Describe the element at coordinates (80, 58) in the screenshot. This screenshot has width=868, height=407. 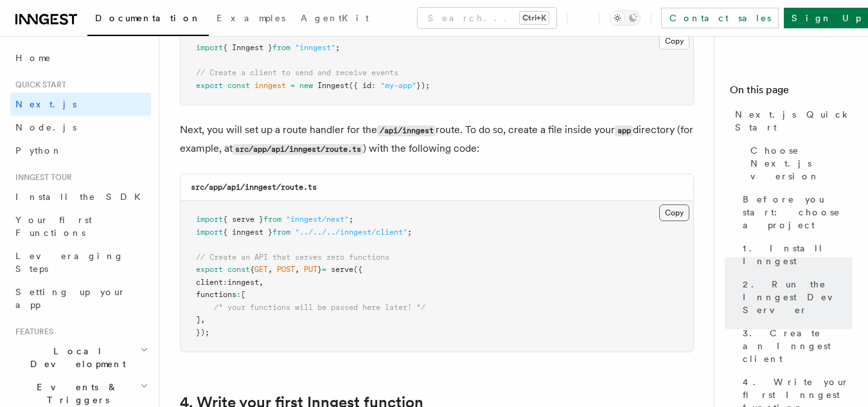
I see `a: Home` at that location.